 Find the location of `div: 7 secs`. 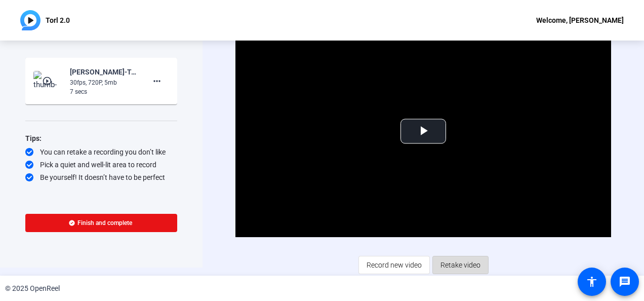

div: 7 secs is located at coordinates (104, 92).